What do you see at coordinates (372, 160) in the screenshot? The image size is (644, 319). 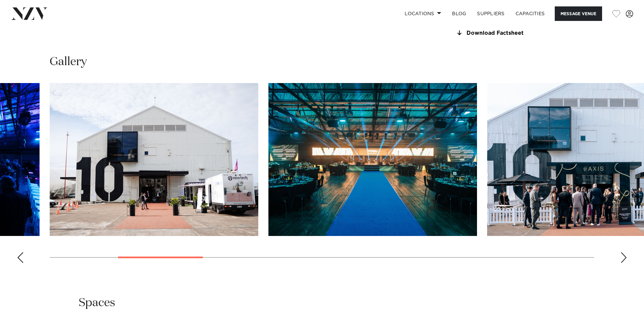 I see `swiper-slide: 4 / 16` at bounding box center [372, 160].